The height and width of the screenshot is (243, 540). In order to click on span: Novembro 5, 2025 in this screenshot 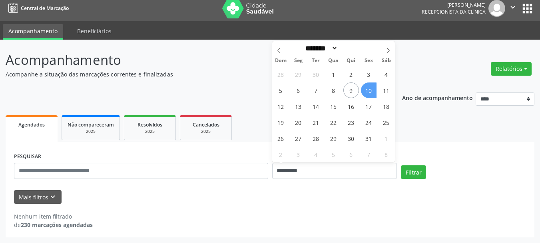, I will do `click(333, 154)`.